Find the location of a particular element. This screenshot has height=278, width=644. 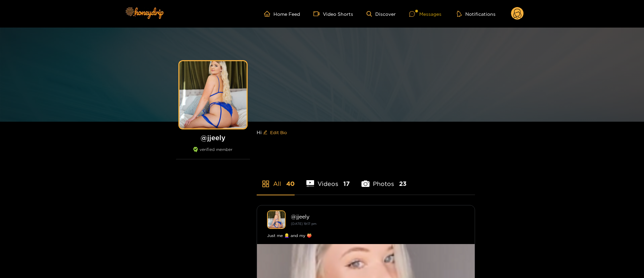

div: Hi is located at coordinates (366, 132).